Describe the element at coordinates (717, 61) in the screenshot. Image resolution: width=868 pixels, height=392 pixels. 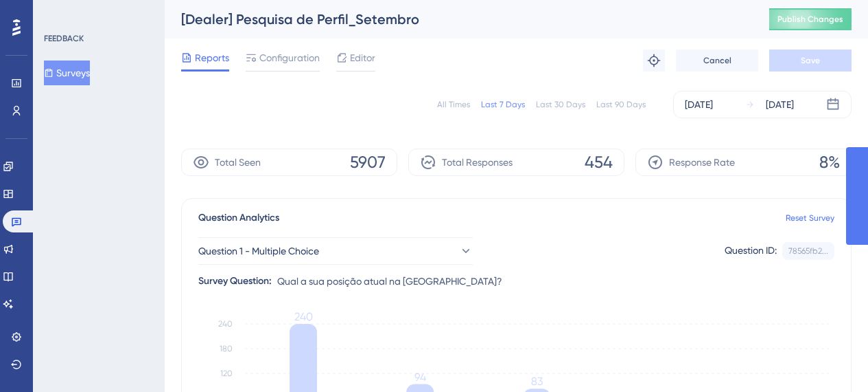
I see `span: Cancel` at that location.